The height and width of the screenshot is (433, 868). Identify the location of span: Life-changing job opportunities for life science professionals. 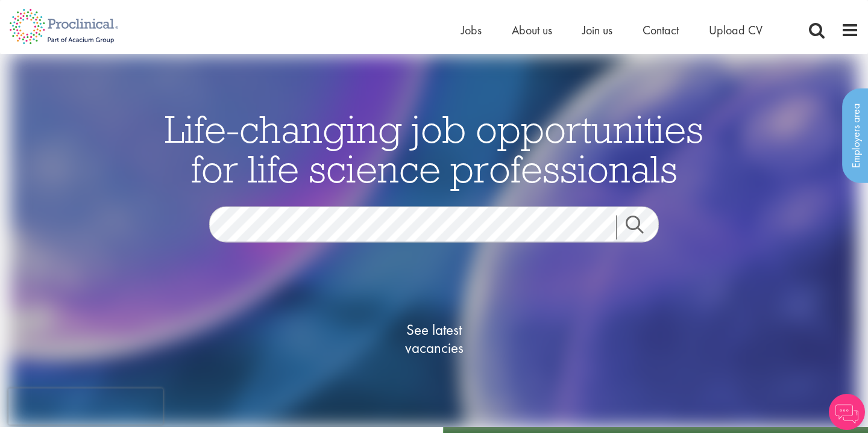
(434, 149).